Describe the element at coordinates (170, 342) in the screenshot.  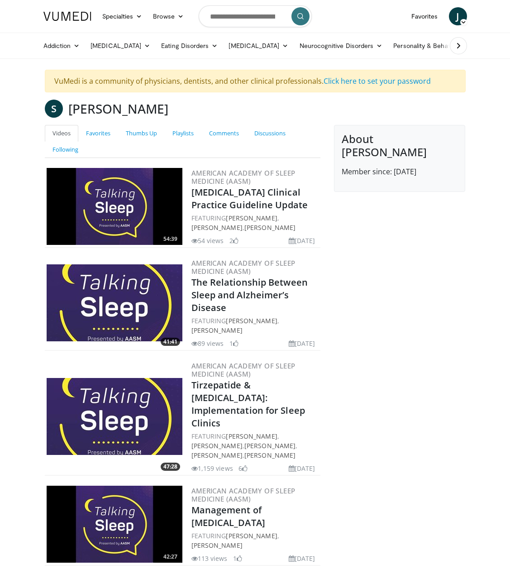
I see `span: 41:41` at that location.